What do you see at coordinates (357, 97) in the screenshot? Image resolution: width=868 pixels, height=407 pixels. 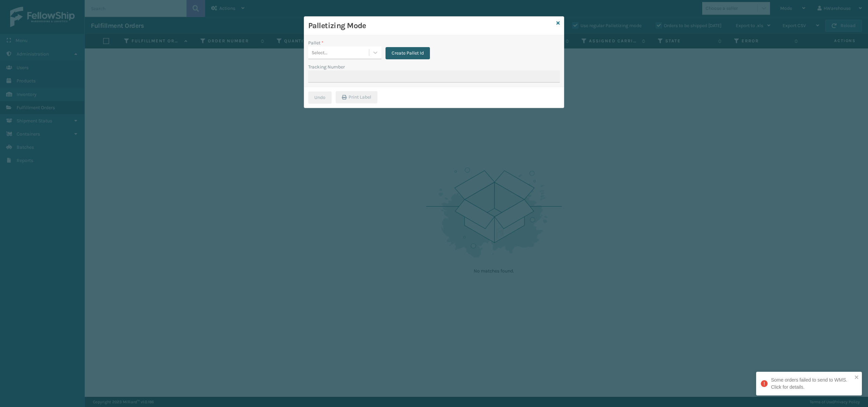 I see `button: Print Label` at bounding box center [357, 97].